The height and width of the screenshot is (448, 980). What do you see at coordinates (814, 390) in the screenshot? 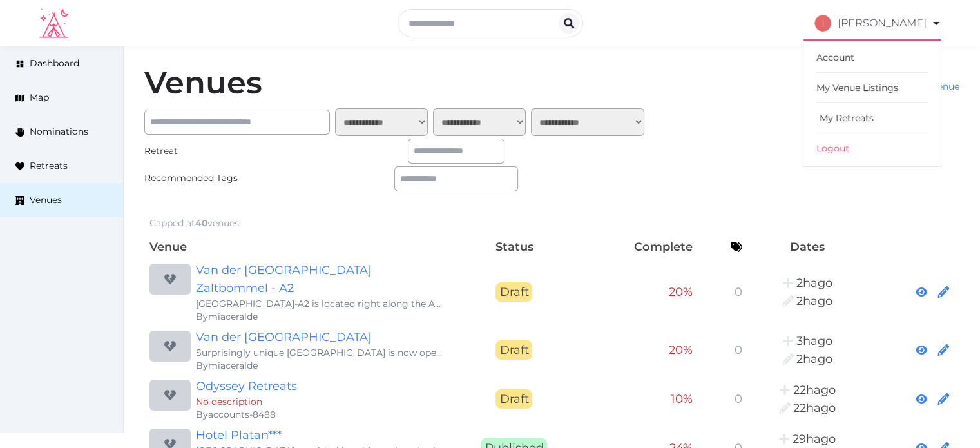
I see `span: 1:49PM, October 7th, 2025` at bounding box center [814, 390].